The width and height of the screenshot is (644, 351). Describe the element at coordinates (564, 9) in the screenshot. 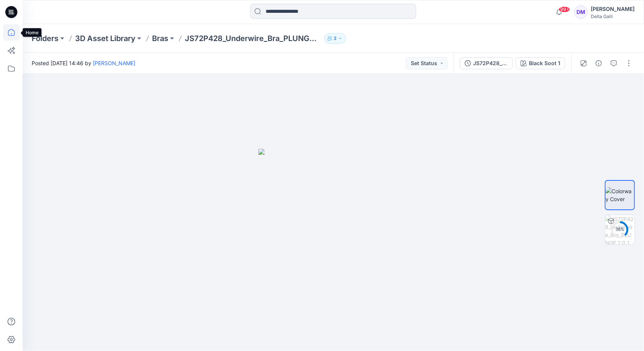

I see `span: 99+` at that location.